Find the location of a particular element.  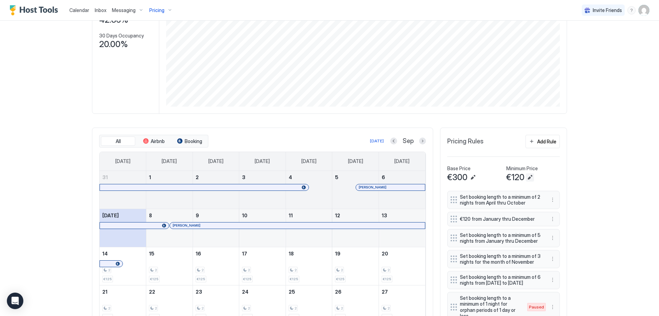

td: September 8, 2025 is located at coordinates (170, 227).